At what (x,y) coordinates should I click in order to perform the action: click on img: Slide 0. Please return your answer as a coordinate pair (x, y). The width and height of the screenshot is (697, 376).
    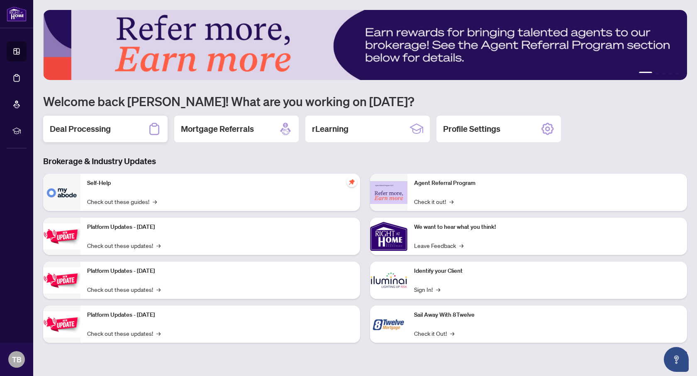
    Looking at the image, I should click on (365, 45).